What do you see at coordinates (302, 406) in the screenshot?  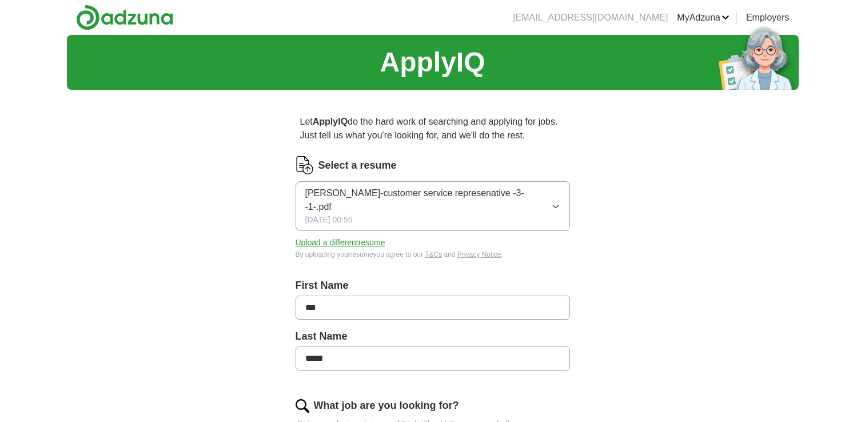 I see `img: search.png` at bounding box center [302, 406].